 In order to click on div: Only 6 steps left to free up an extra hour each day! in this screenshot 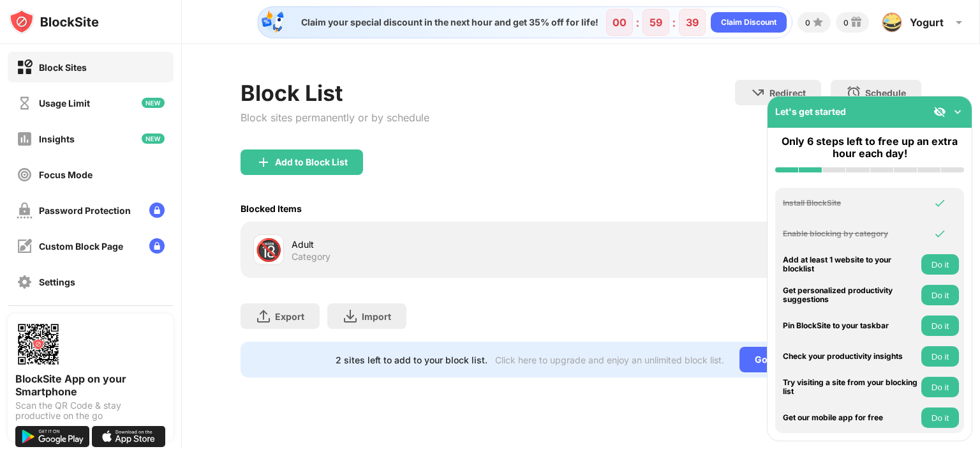, I will do `click(870, 148)`.